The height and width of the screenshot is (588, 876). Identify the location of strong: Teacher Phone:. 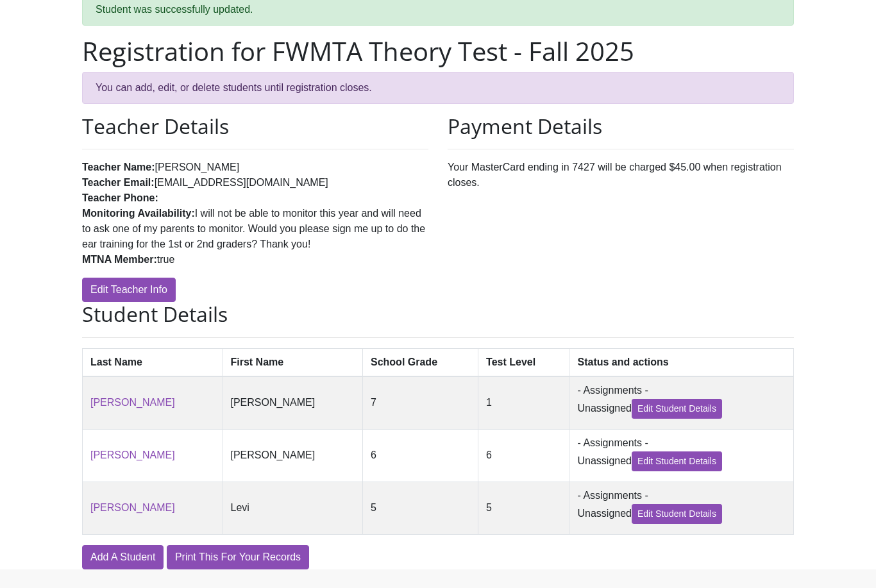
(120, 197).